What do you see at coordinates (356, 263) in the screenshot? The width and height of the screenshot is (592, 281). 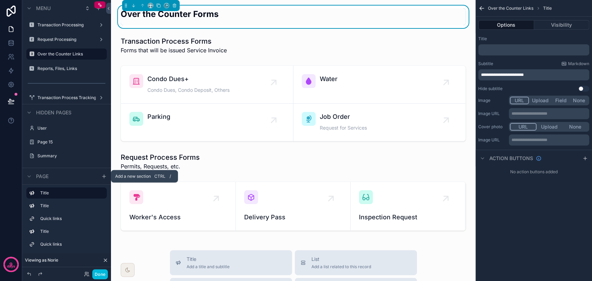 I see `button: ListAdd a list related to this record` at bounding box center [356, 263].